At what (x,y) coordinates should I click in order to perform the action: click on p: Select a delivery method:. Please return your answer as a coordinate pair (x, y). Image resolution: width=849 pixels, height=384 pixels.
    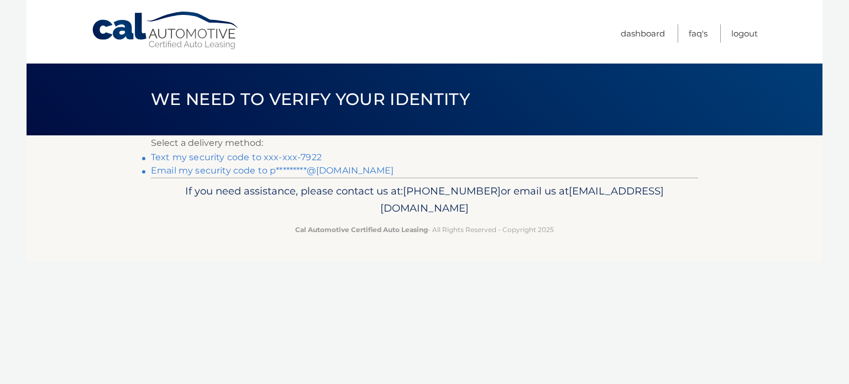
    Looking at the image, I should click on (424, 143).